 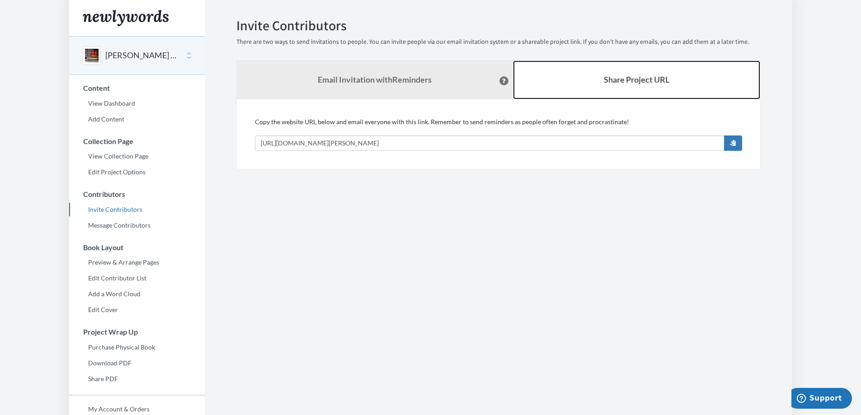 I want to click on h3: Collection Page, so click(x=137, y=141).